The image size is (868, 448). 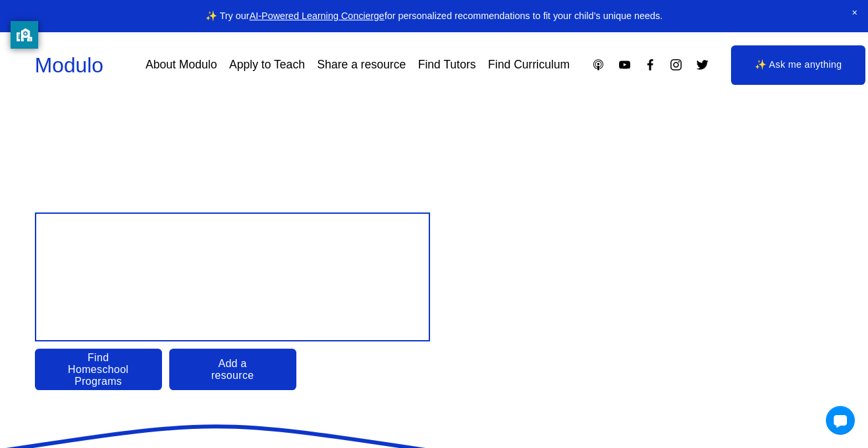 I want to click on a: Instagram, so click(x=676, y=65).